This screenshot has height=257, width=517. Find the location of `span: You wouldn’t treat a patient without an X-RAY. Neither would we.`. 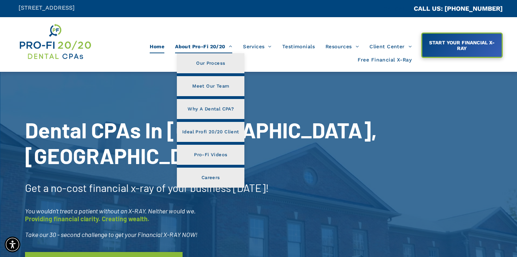

span: You wouldn’t treat a patient without an X-RAY. Neither would we. is located at coordinates (110, 211).